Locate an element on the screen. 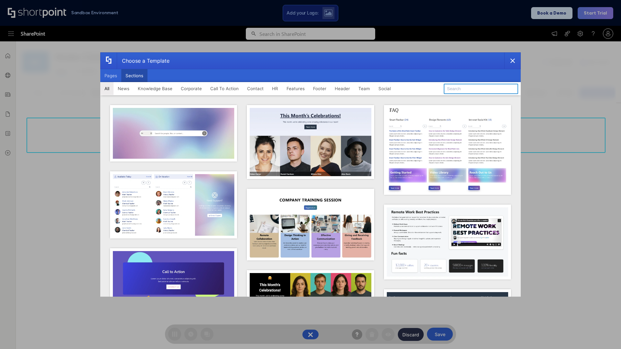 This screenshot has width=621, height=349. button: Pages is located at coordinates (111, 76).